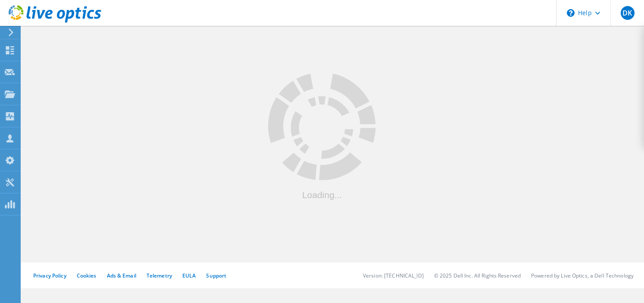 The image size is (644, 303). I want to click on li: Powered by Live Optics, a Dell Technology, so click(582, 275).